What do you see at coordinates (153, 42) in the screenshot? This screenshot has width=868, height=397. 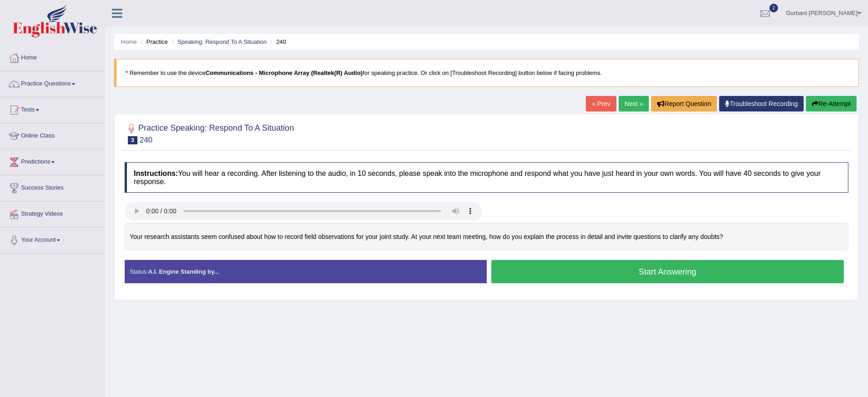 I see `li: Practice` at bounding box center [153, 42].